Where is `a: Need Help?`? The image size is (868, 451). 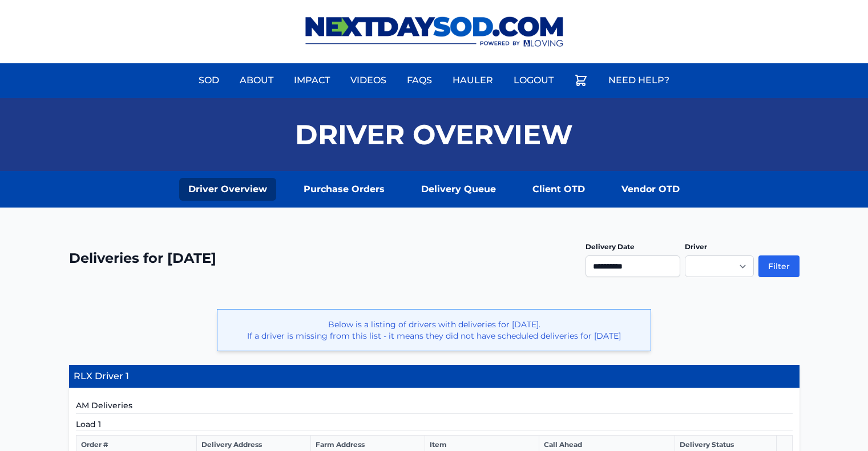
a: Need Help? is located at coordinates (639, 81).